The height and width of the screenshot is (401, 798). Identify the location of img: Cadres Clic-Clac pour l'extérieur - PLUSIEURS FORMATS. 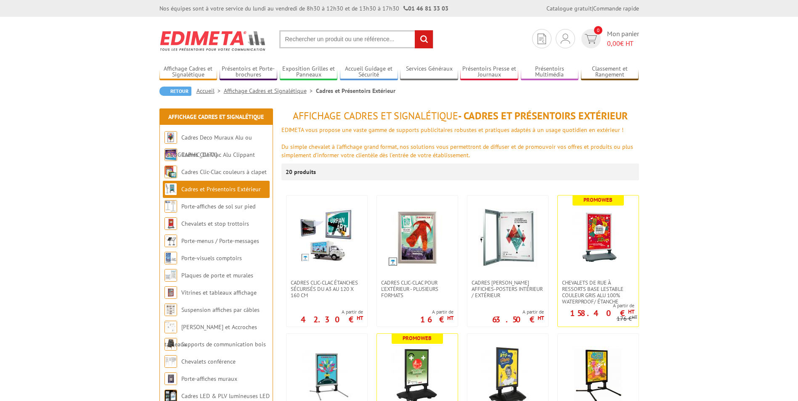
(417, 238).